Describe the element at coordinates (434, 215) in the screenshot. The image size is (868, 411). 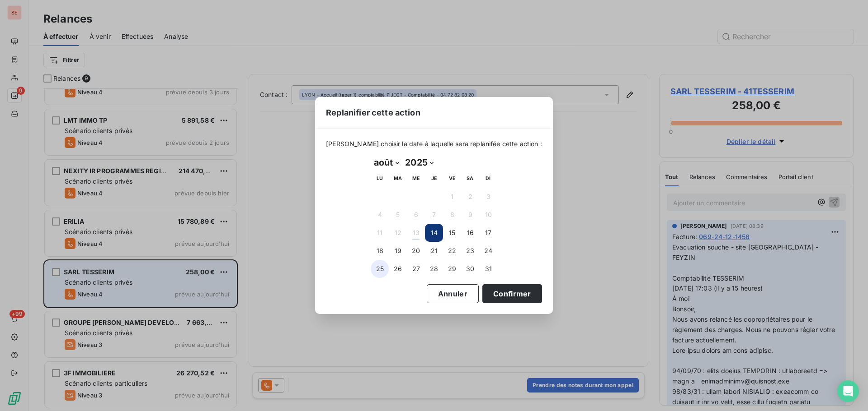
I see `button: 7` at that location.